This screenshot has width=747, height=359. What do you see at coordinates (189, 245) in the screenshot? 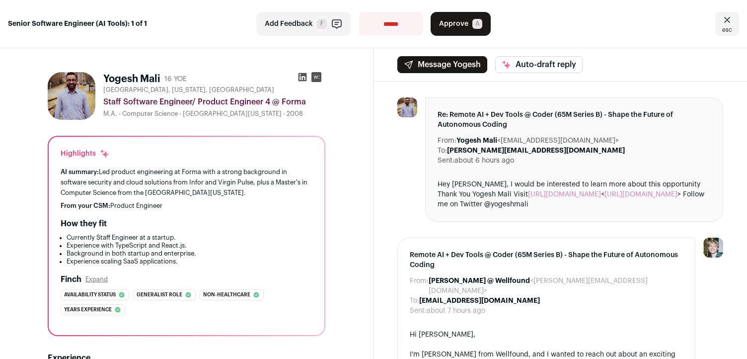
I see `li: Experience with TypeScript and React.js.` at bounding box center [189, 245].